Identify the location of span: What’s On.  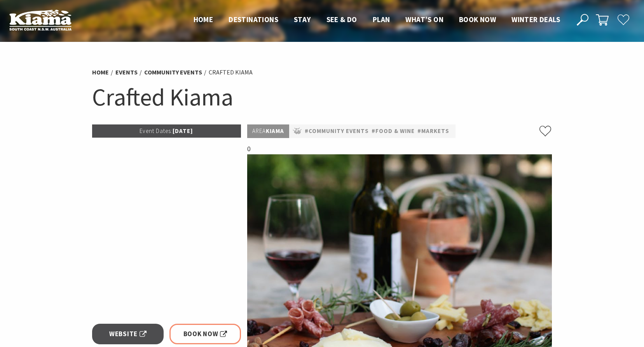
(424, 19).